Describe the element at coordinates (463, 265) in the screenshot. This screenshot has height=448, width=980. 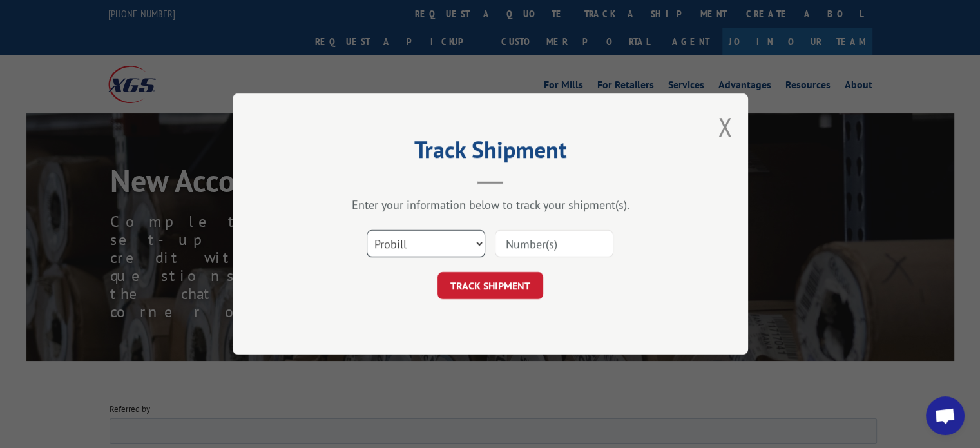
I see `span: Who do you report to within your company?` at that location.